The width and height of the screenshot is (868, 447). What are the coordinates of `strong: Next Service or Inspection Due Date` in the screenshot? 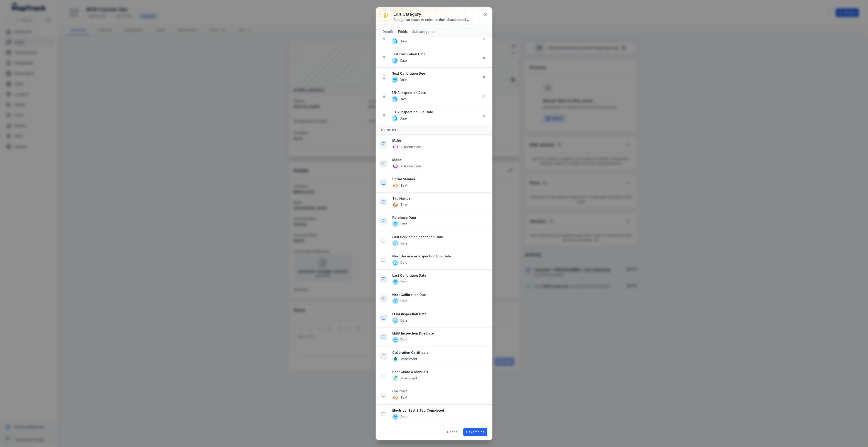 It's located at (440, 256).